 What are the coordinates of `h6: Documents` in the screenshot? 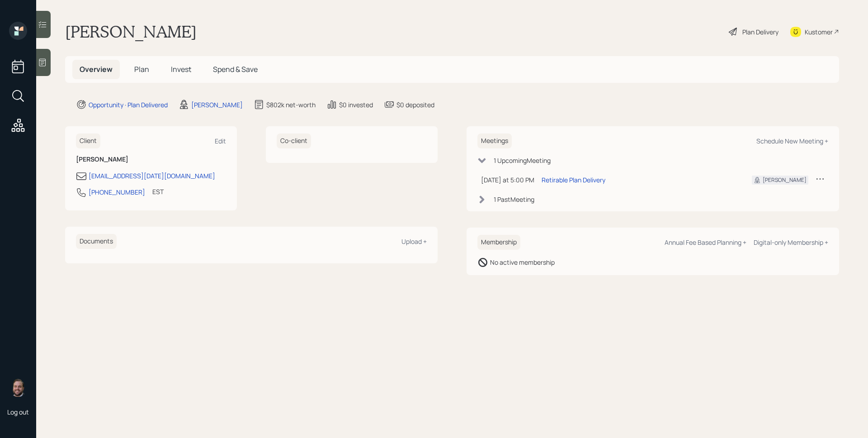 It's located at (97, 242).